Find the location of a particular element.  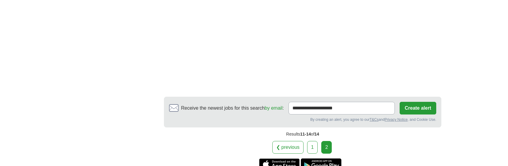

div: Results of is located at coordinates (303, 134).